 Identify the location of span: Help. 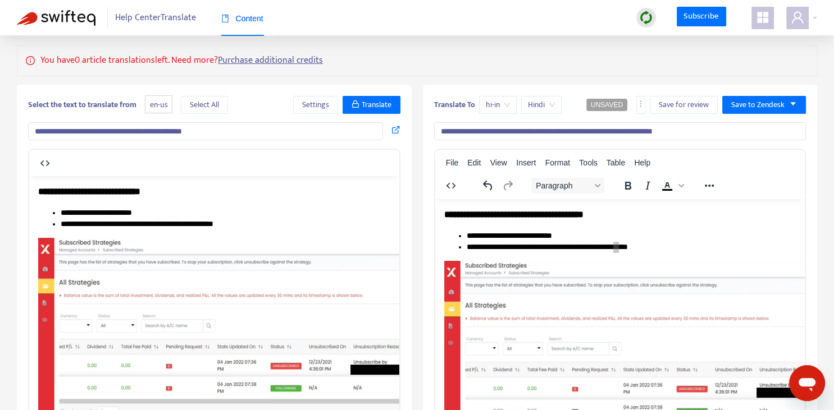
(642, 163).